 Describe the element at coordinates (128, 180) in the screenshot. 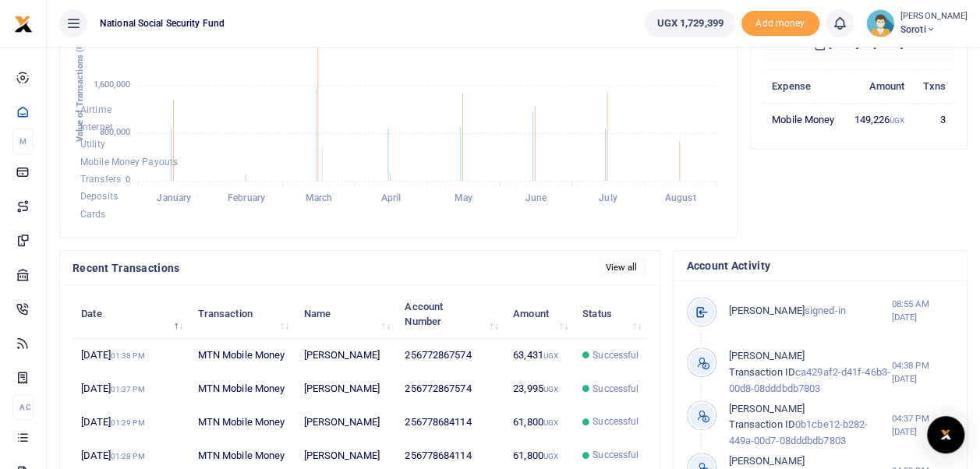

I see `tspan: 0` at that location.